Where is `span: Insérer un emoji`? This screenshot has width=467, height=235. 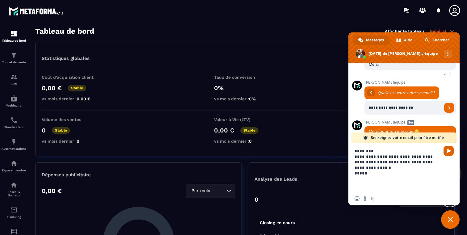
span: Insérer un emoji is located at coordinates (357, 198).